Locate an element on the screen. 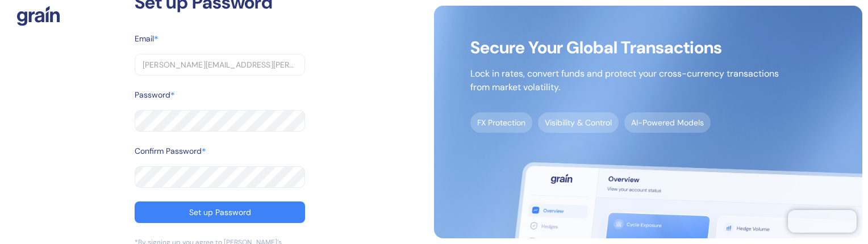 The width and height of the screenshot is (868, 244). img: logo is located at coordinates (38, 16).